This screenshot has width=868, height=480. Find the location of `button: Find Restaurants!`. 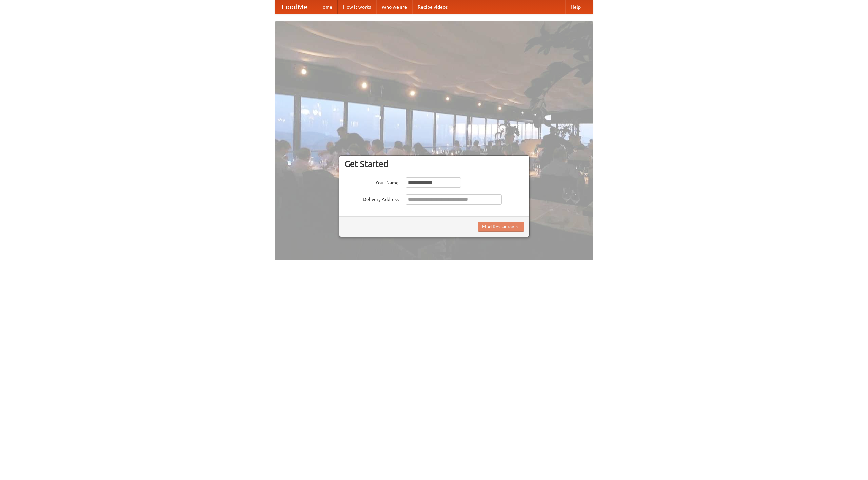

button: Find Restaurants! is located at coordinates (501, 227).